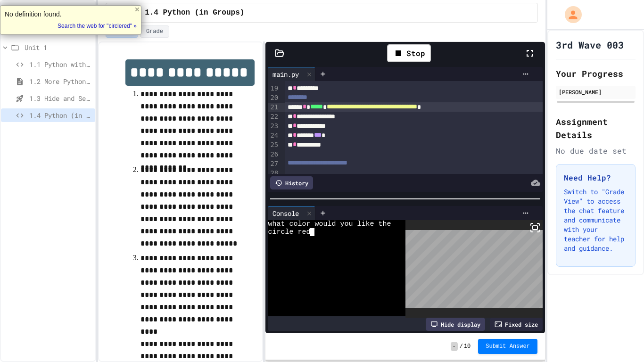 This screenshot has height=362, width=644. What do you see at coordinates (274, 146) in the screenshot?
I see `div: 25` at bounding box center [274, 146].